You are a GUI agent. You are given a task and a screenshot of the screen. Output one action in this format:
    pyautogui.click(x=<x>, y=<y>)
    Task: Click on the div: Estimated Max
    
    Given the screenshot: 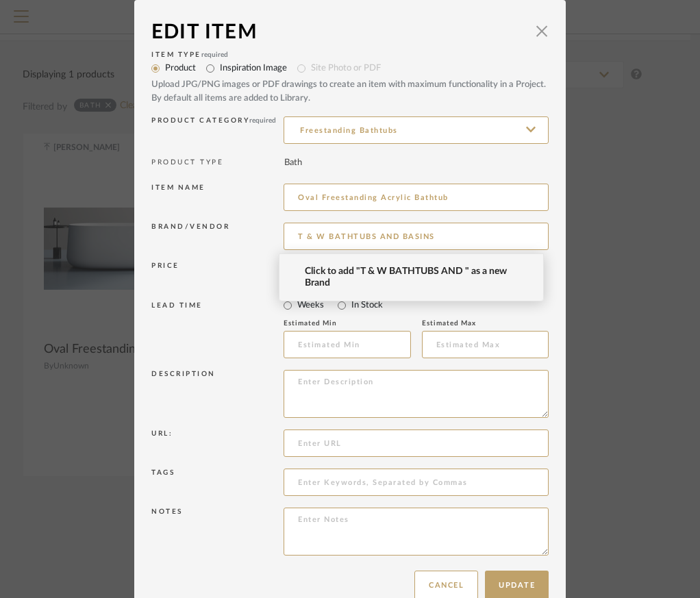 What is the action you would take?
    pyautogui.click(x=470, y=323)
    